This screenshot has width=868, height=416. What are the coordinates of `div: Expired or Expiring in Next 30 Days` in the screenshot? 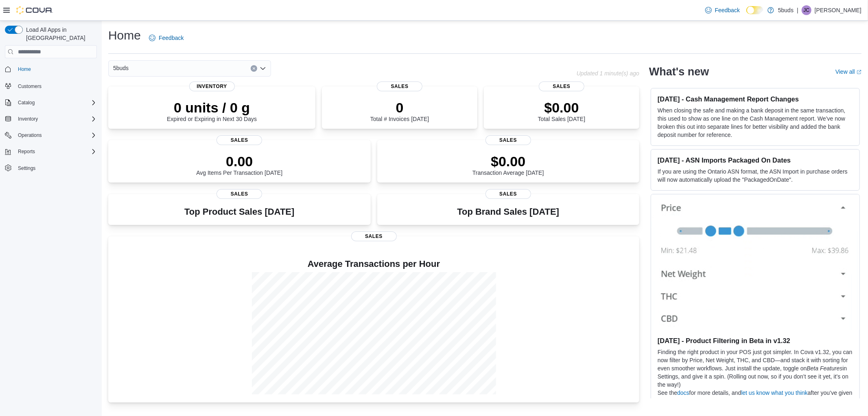 It's located at (212, 111).